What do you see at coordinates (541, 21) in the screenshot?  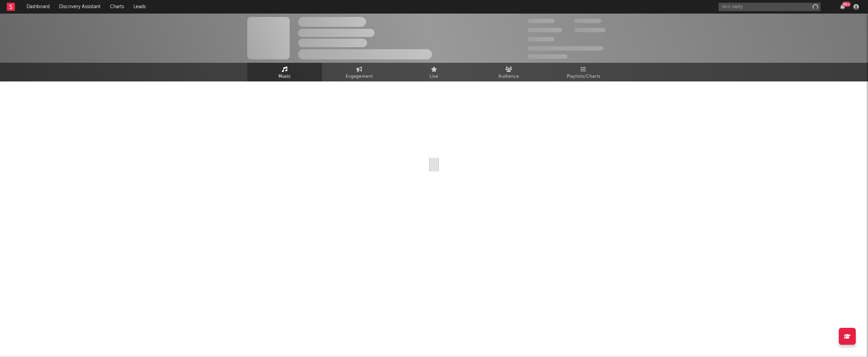 I see `span: 300,000` at bounding box center [541, 21].